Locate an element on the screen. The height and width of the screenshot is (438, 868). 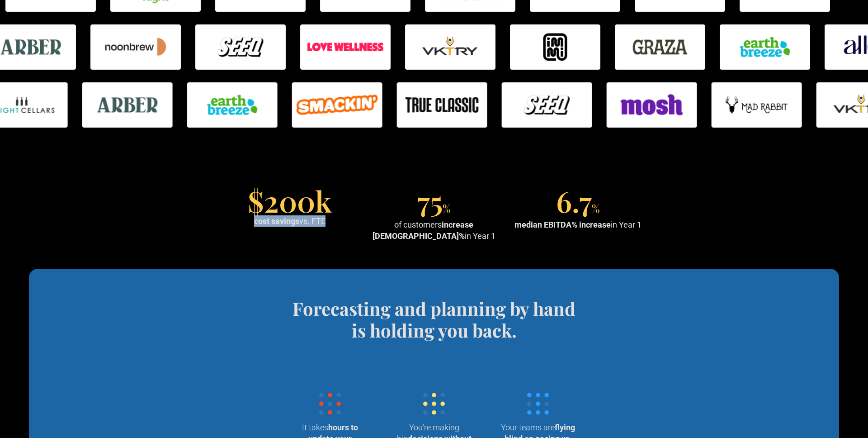
h4: Forecasting and planning by hand is holding you back. is located at coordinates (434, 319).